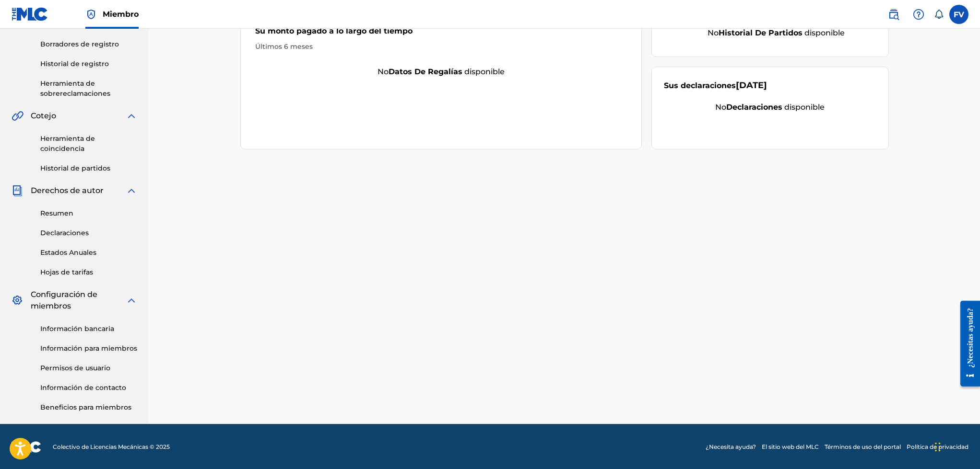 The image size is (980, 469). What do you see at coordinates (17, 51) in the screenshot?
I see `div: Abrir el Centro de recursos` at bounding box center [17, 51].